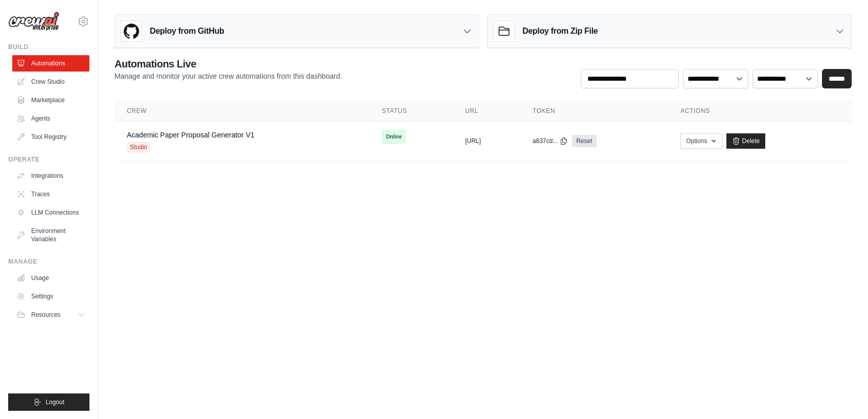 The height and width of the screenshot is (419, 868). Describe the element at coordinates (48, 262) in the screenshot. I see `div: Manage` at that location.